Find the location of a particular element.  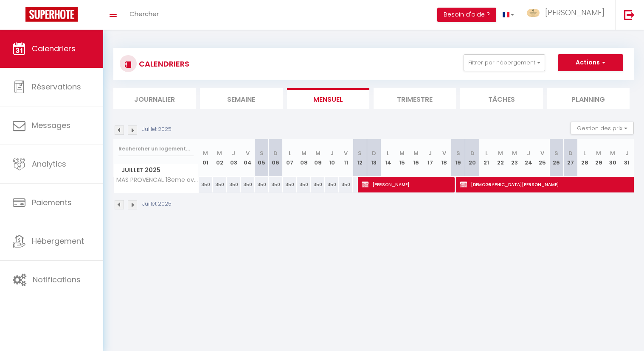

th: 27 is located at coordinates (571, 158).